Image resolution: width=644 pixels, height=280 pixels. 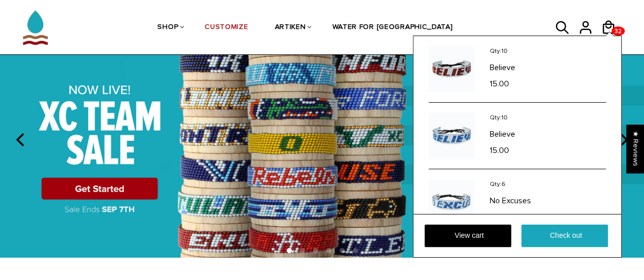 I want to click on button: next, so click(x=622, y=140).